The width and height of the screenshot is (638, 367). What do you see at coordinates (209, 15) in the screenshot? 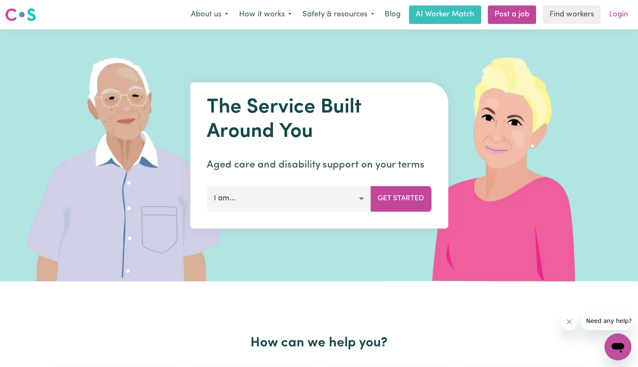
I see `button: About us` at bounding box center [209, 15].